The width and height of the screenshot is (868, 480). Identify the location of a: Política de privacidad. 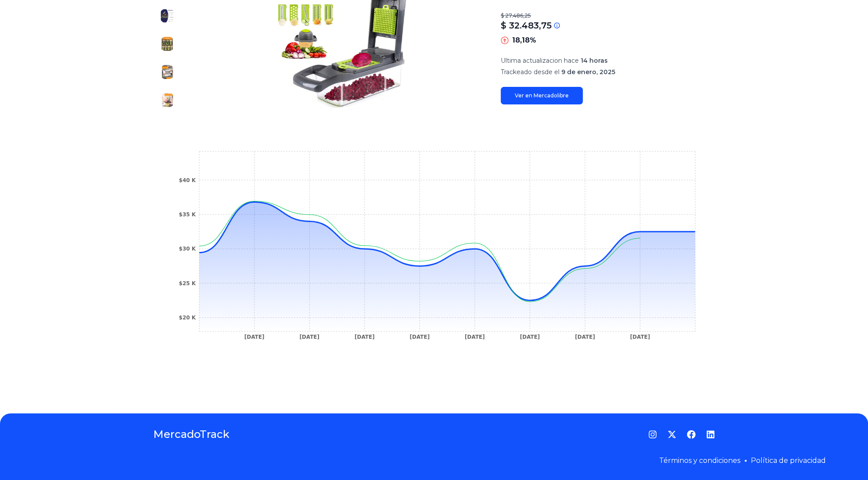
(788, 460).